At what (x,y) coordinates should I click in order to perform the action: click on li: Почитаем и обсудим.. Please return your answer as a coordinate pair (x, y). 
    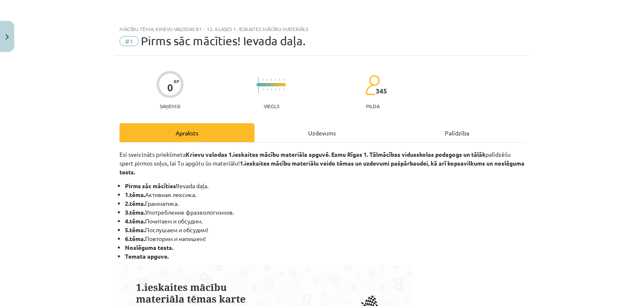
    Looking at the image, I should click on (325, 221).